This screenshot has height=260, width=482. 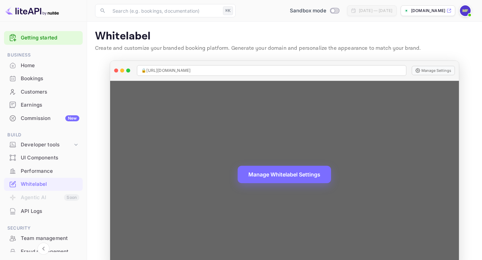 What do you see at coordinates (43, 135) in the screenshot?
I see `span: Build` at bounding box center [43, 135].